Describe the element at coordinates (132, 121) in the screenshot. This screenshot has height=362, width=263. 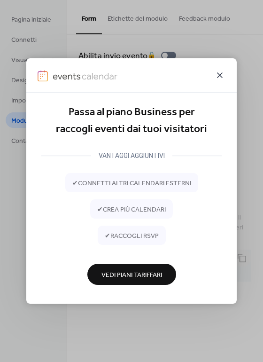
I see `div: Passa al piano Business per raccogli eventi dai tuoi visitatori` at that location.